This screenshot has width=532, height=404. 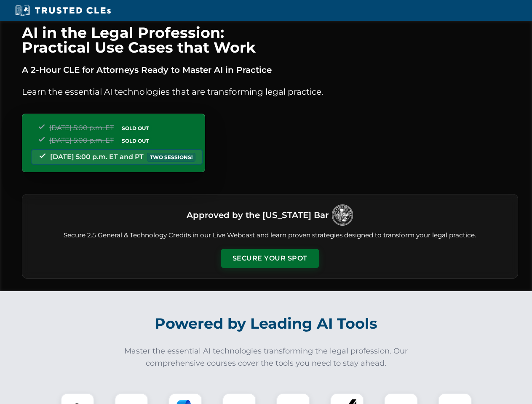 What do you see at coordinates (270, 236) in the screenshot?
I see `p: Secure 2.5 General & Technology Credits in our Live Webcast and learn proven strategies designed ...` at bounding box center [270, 236].